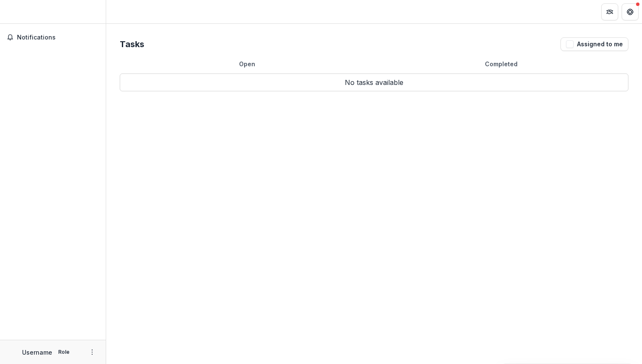 This screenshot has width=642, height=364. I want to click on button: More, so click(92, 352).